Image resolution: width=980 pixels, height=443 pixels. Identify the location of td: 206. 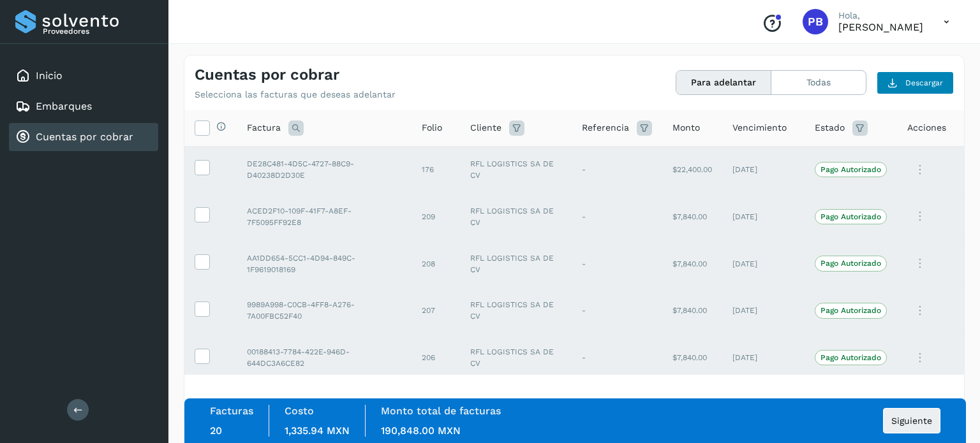
(436, 357).